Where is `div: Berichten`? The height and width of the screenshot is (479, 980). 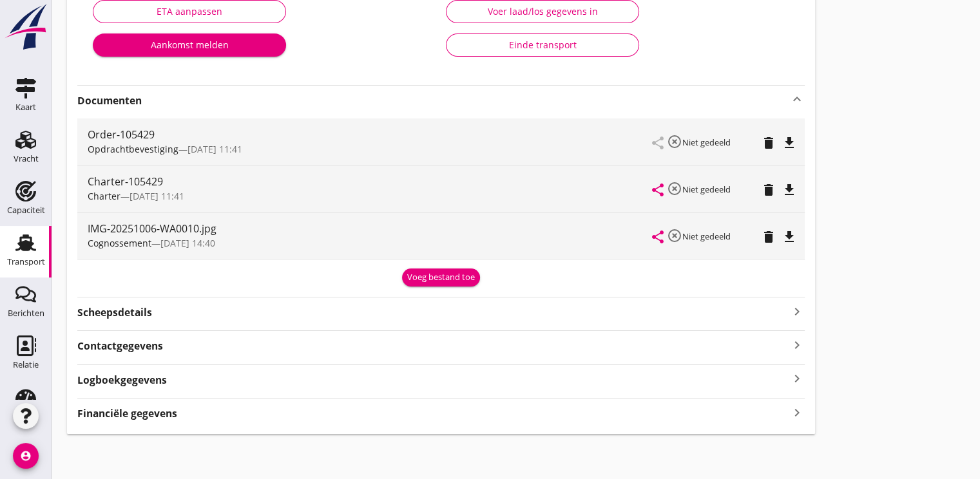 div: Berichten is located at coordinates (26, 313).